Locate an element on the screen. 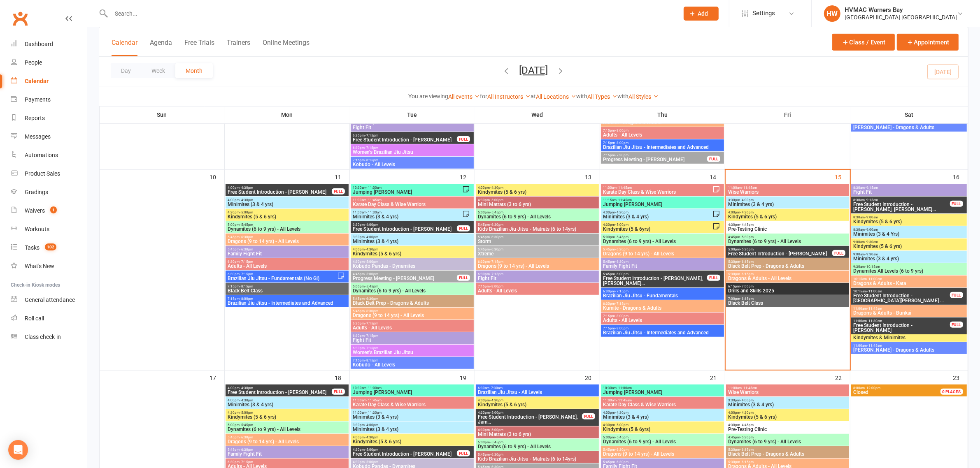  th: Tue is located at coordinates (413, 115).